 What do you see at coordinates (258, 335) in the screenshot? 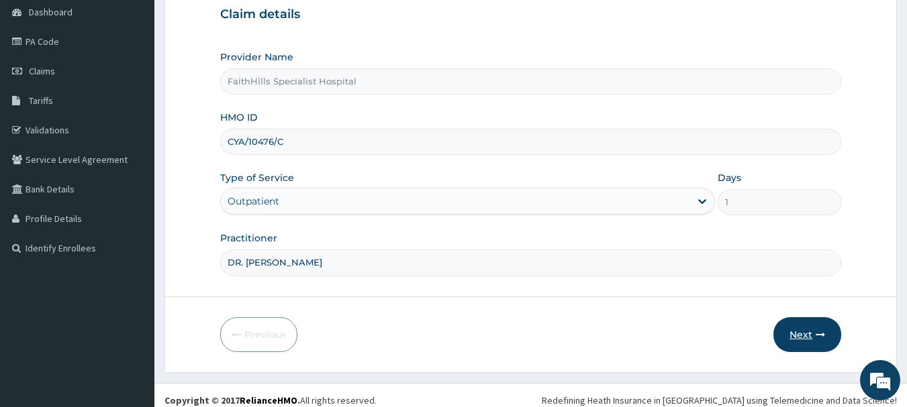
I see `button: Previous` at bounding box center [258, 335].